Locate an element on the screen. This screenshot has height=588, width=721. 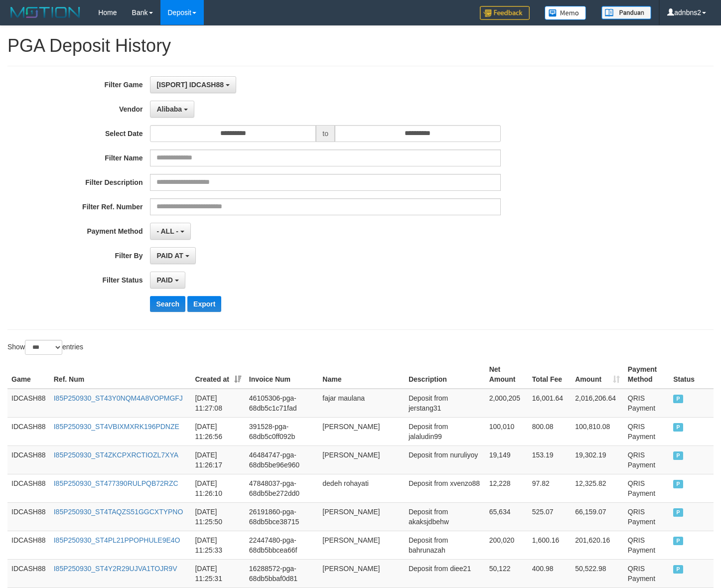
button: PAID AT is located at coordinates (172, 255).